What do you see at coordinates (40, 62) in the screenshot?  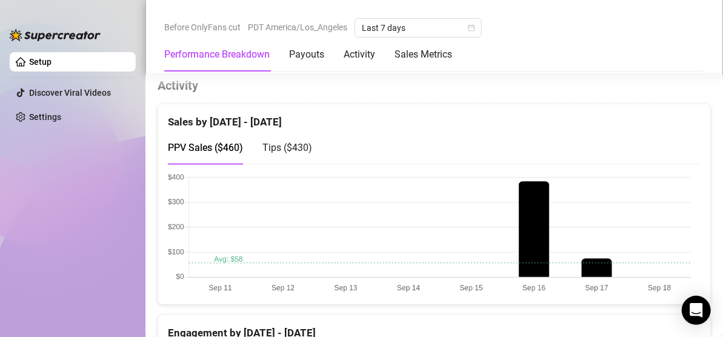 I see `a: Setup` at bounding box center [40, 62].